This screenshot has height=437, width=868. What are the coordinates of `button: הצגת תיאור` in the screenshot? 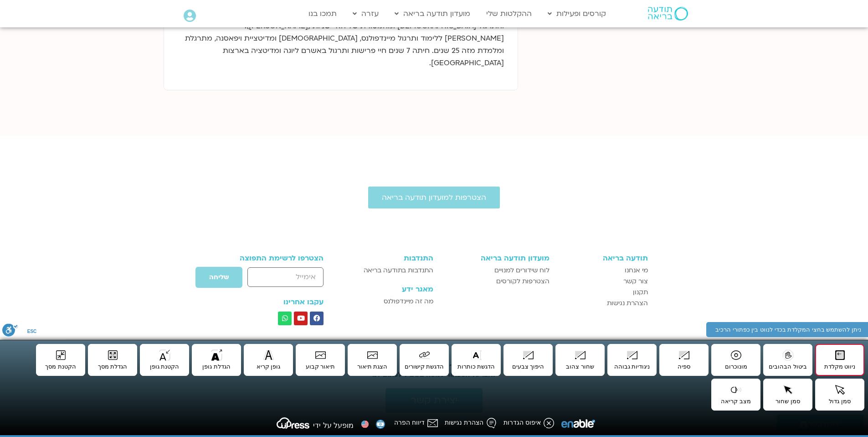 It's located at (372, 360).